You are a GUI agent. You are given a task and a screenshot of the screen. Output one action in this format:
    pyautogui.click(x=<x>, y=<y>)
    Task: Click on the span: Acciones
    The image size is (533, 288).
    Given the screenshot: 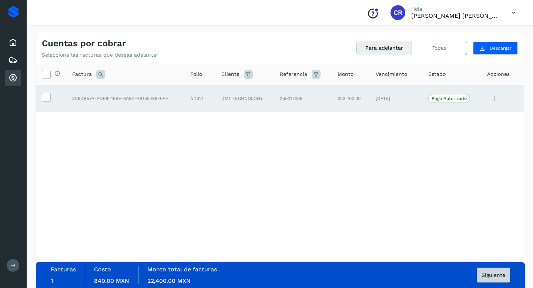 What is the action you would take?
    pyautogui.click(x=498, y=74)
    